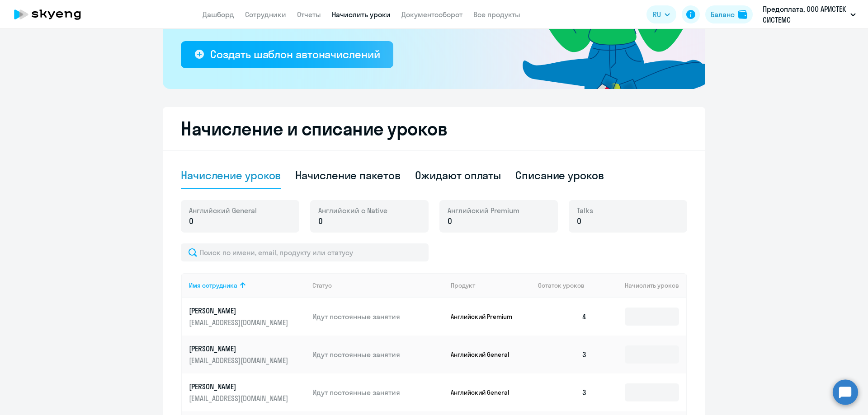 The height and width of the screenshot is (415, 868). I want to click on input: Поиск по имени, email, продукту или статусу, so click(305, 253).